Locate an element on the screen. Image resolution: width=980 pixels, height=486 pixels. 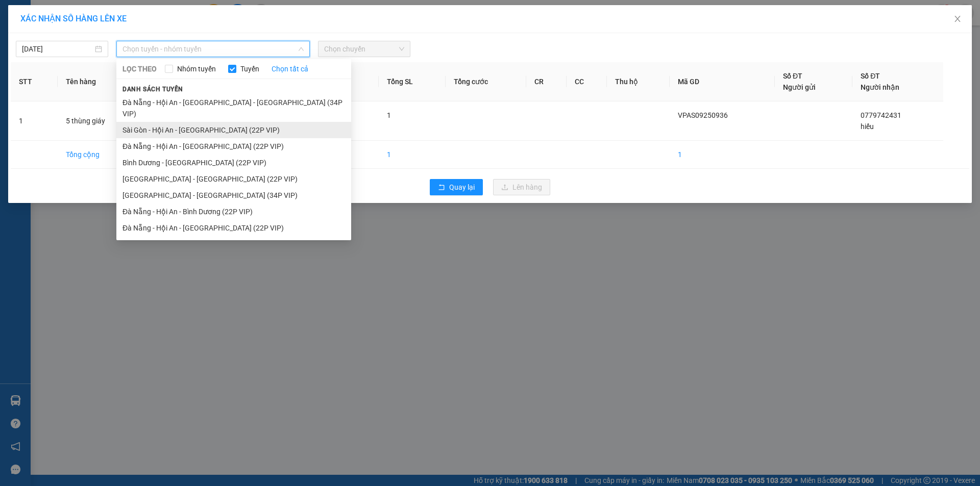
span: Chọn tuyến - nhóm tuyến is located at coordinates (212, 49).